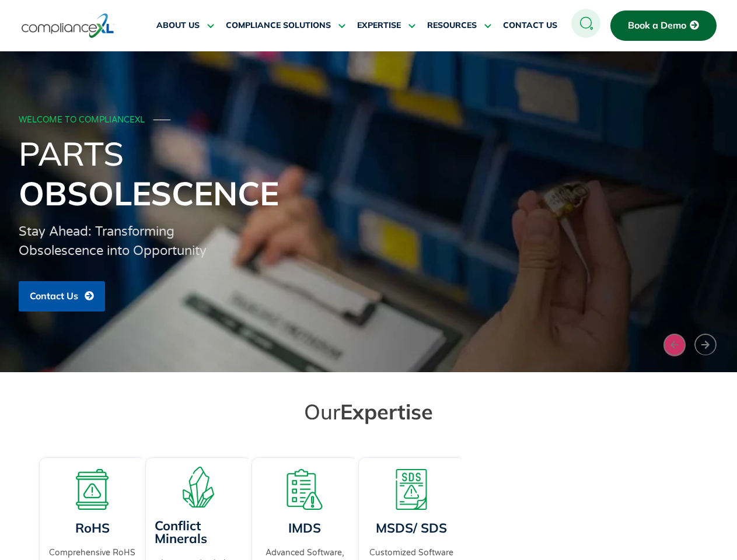 Image resolution: width=737 pixels, height=560 pixels. Describe the element at coordinates (178, 26) in the screenshot. I see `span: ABOUT US` at that location.